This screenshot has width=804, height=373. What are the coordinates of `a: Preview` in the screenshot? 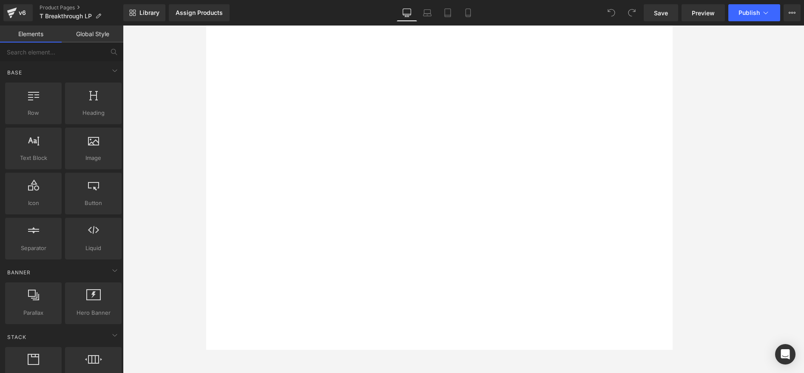 It's located at (703, 13).